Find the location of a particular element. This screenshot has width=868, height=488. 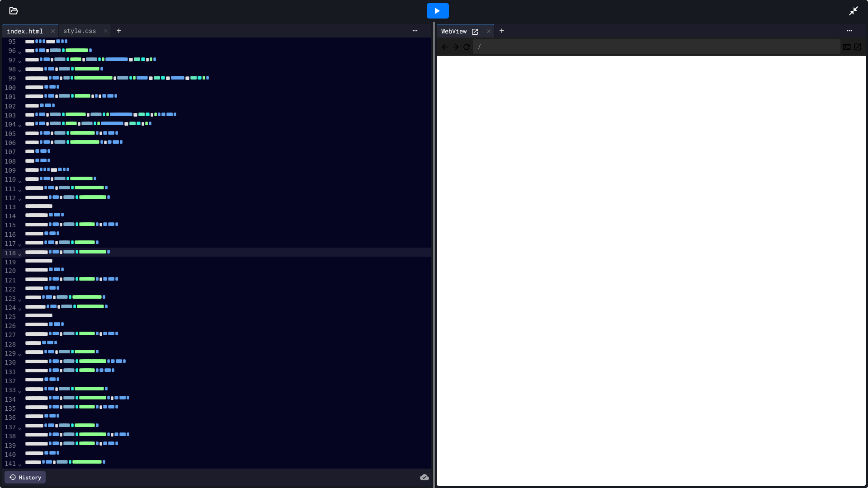

div: 126 is located at coordinates (9, 326).